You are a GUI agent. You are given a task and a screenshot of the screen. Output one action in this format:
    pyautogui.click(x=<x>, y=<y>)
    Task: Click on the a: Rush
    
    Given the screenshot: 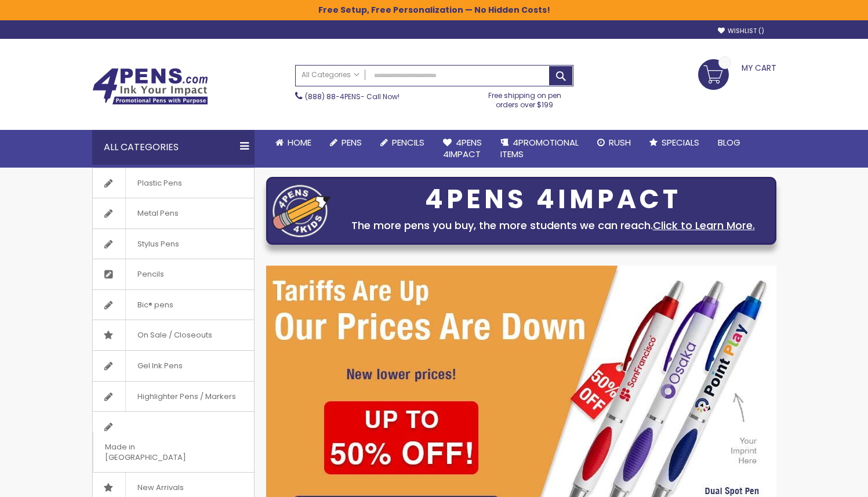 What is the action you would take?
    pyautogui.click(x=614, y=143)
    